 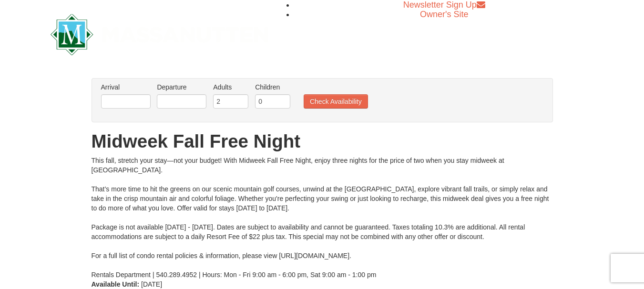 I want to click on label: Children, so click(x=273, y=87).